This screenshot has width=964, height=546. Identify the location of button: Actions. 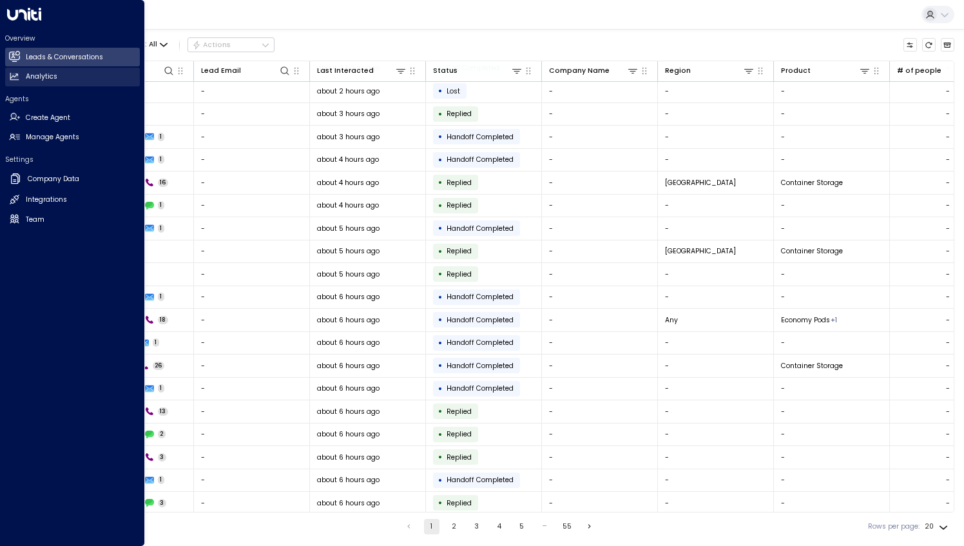
(231, 45).